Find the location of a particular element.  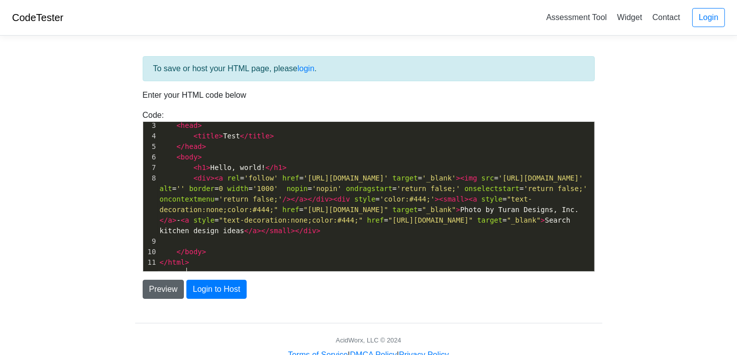

span: '_blank' is located at coordinates (438, 178).